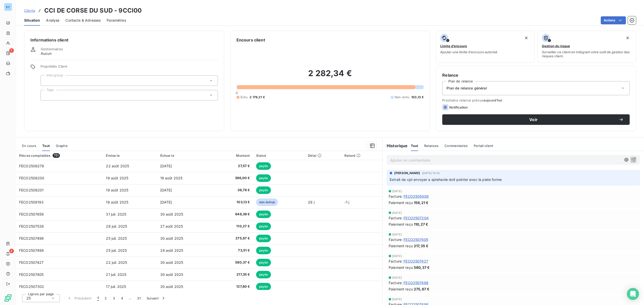 Image resolution: width=644 pixels, height=305 pixels. I want to click on span: 751, so click(56, 155).